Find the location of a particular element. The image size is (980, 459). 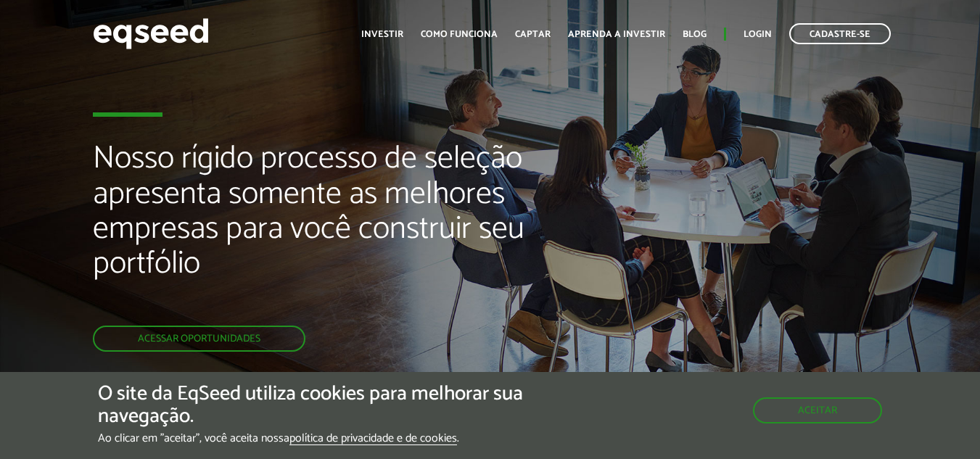

a: Login is located at coordinates (758, 34).